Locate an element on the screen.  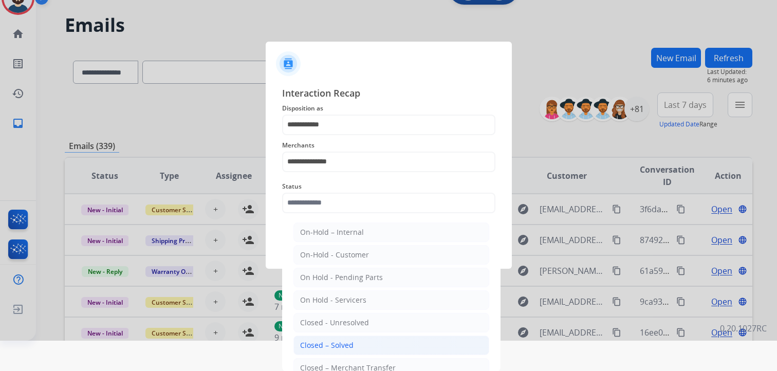
span: Merchants is located at coordinates (388, 145).